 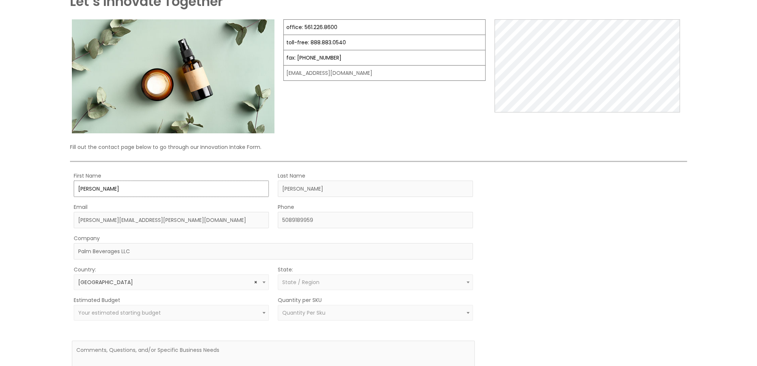 What do you see at coordinates (378, 147) in the screenshot?
I see `p: Fill out the contact page below to go through our Innovation Intake Form.` at bounding box center [378, 147].